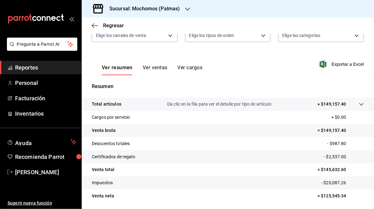 Image resolution: width=374 pixels, height=209 pixels. I want to click on span: Pregunta a Parrot AI, so click(42, 44).